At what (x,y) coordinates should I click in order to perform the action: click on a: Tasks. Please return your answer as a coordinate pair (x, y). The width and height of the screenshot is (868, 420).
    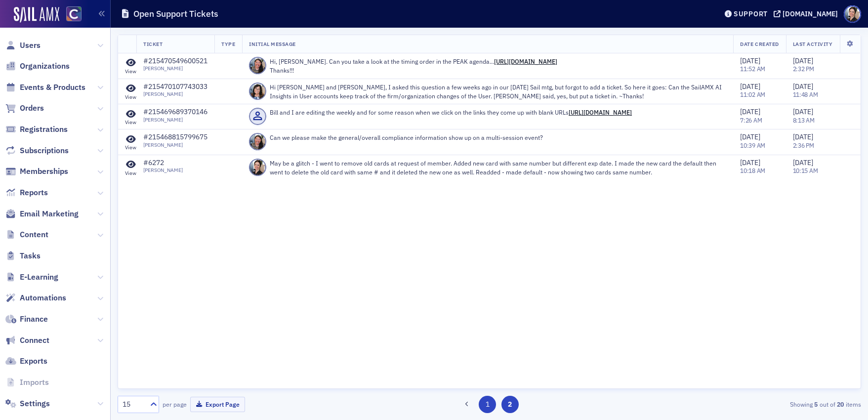
    Looking at the image, I should click on (22, 256).